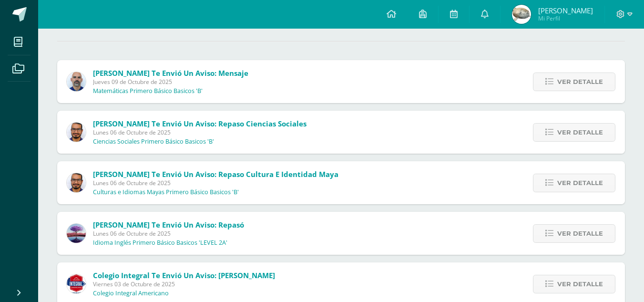  Describe the element at coordinates (565, 18) in the screenshot. I see `span: Mi Perfil` at that location.